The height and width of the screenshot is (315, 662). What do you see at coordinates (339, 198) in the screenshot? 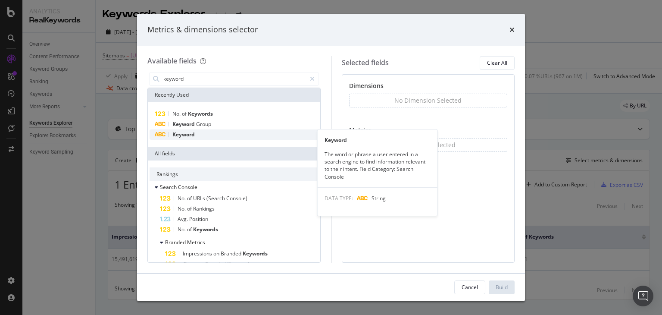
I see `span: DATA TYPE:` at bounding box center [339, 198].